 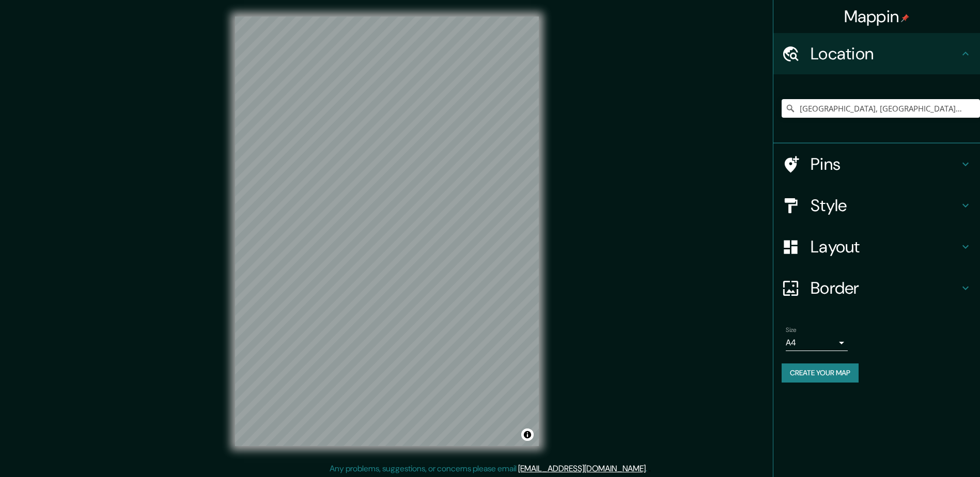 What do you see at coordinates (876, 205) in the screenshot?
I see `div: Style` at bounding box center [876, 205].